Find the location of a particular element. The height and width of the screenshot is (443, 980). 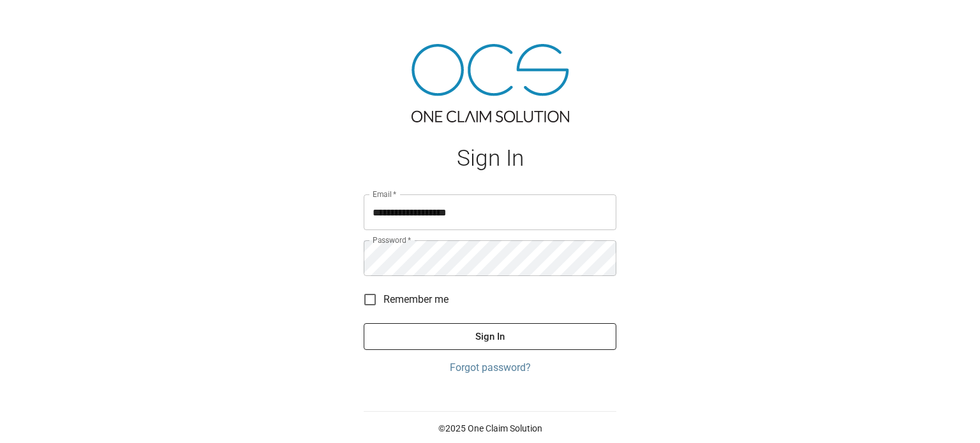

img: ocs-logo-tra.png is located at coordinates (490, 83).